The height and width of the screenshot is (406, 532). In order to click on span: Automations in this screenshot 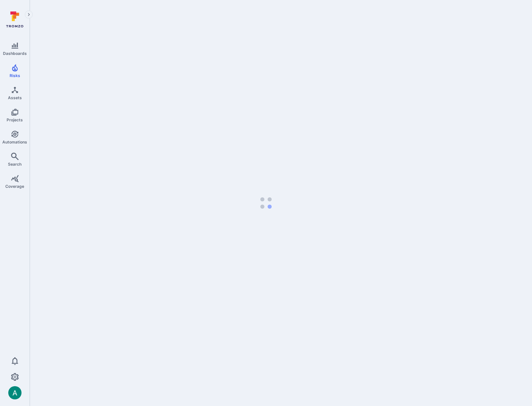, I will do `click(15, 142)`.